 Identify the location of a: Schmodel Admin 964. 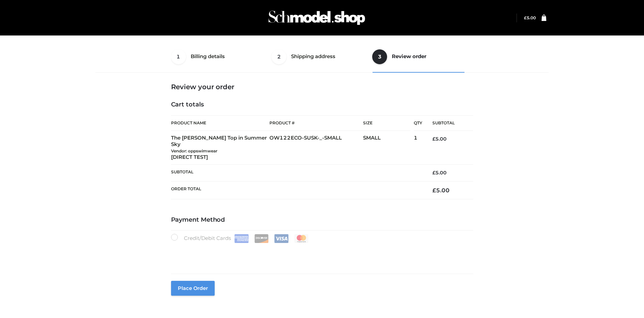
(317, 18).